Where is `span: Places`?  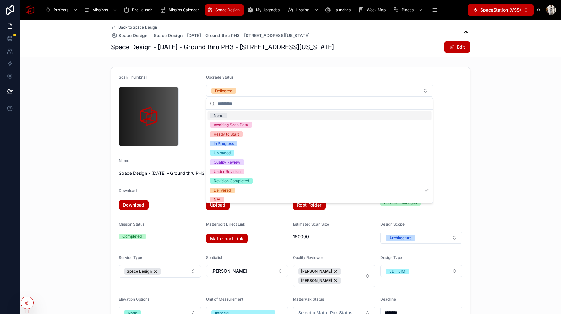
span: Places is located at coordinates (408, 10).